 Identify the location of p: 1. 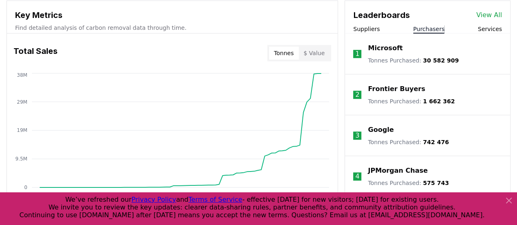
(357, 54).